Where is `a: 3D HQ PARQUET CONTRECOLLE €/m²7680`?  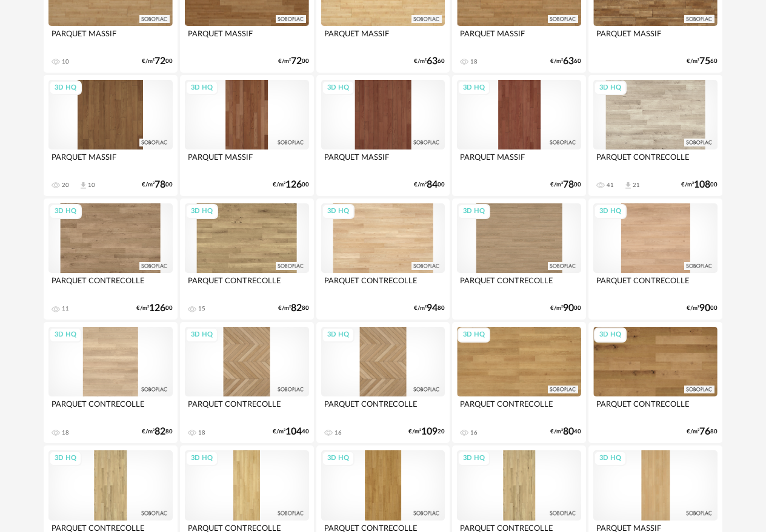
a: 3D HQ PARQUET CONTRECOLLE €/m²7680 is located at coordinates (655, 383).